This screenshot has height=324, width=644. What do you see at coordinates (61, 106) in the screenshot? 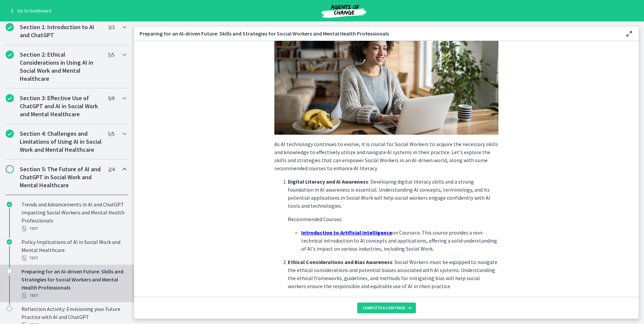
I see `h2: Section 3: Effective Use of ChatGPT and AI in Social Work and Mental Healthcare` at bounding box center [61, 106].